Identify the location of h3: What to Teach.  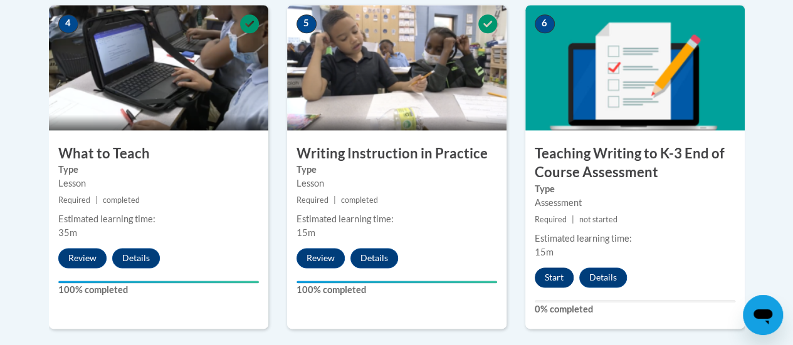
(159, 154).